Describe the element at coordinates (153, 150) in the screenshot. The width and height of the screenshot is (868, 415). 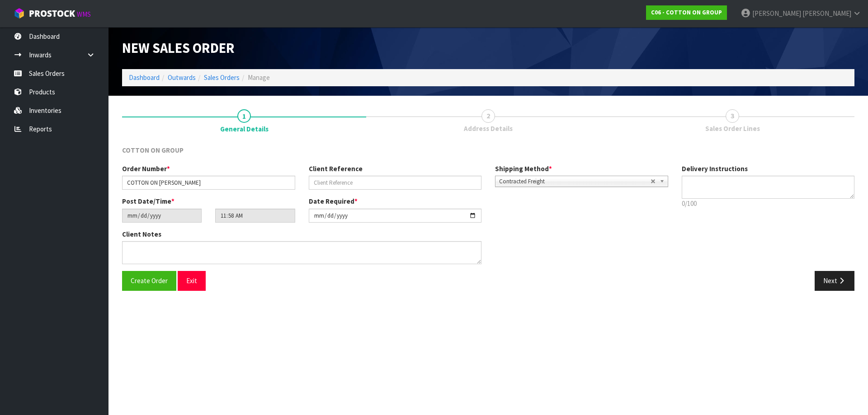
I see `span: COTTON ON GROUP` at that location.